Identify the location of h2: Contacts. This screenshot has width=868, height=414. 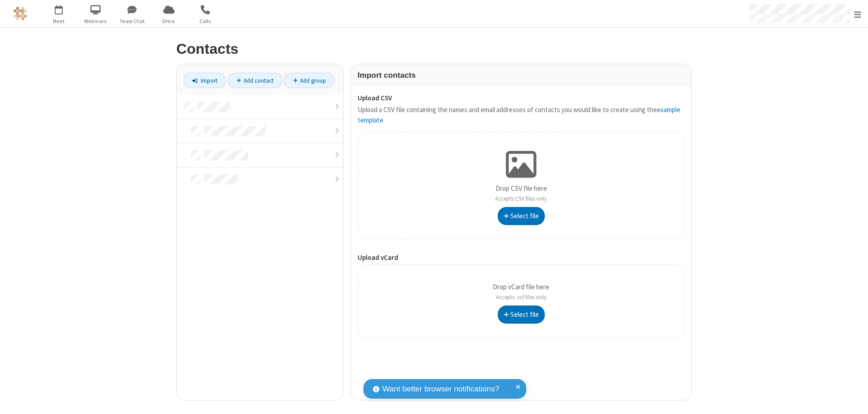
(434, 49).